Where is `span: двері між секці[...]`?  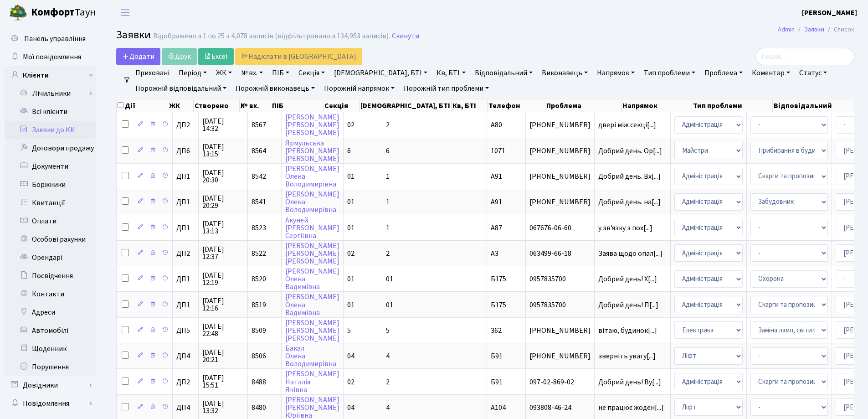 span: двері між секці[...] is located at coordinates (627, 125).